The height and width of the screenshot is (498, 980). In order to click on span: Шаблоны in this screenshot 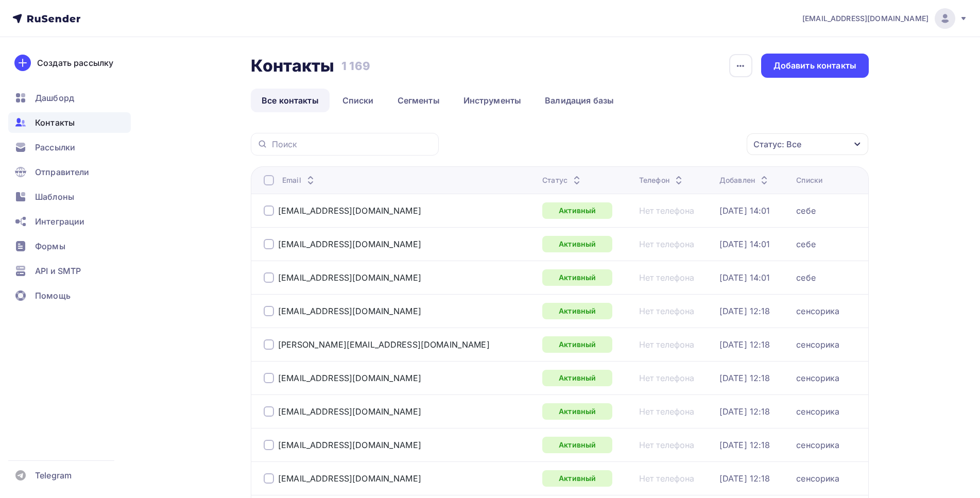, I will do `click(55, 197)`.